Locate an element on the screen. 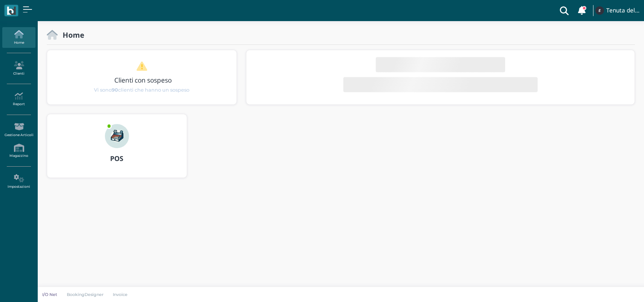 This screenshot has width=644, height=302. img: logo is located at coordinates (11, 10).